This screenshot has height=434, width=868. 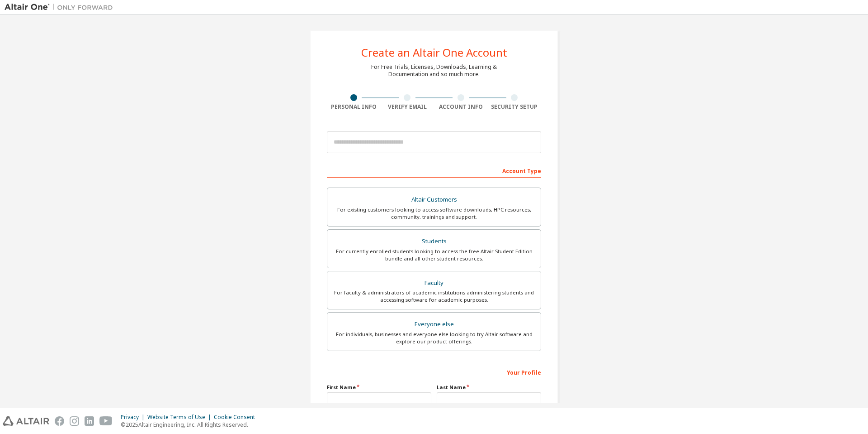 What do you see at coordinates (434, 283) in the screenshot?
I see `div: Faculty` at bounding box center [434, 283].